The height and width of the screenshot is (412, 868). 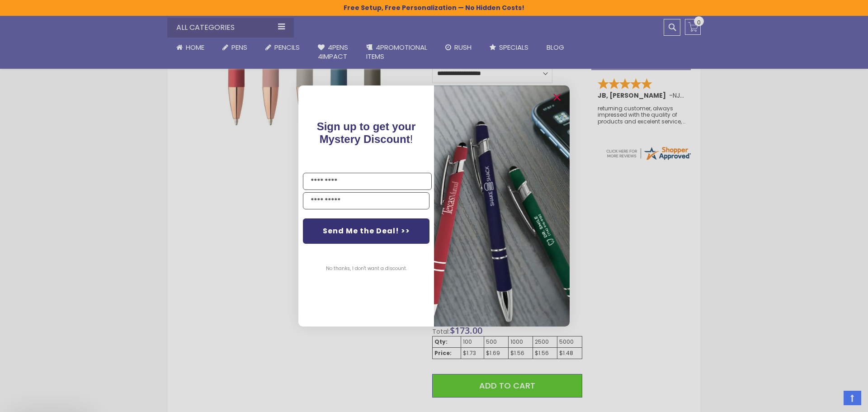 What do you see at coordinates (366, 231) in the screenshot?
I see `button: Send Me the Deal! >>` at bounding box center [366, 231].